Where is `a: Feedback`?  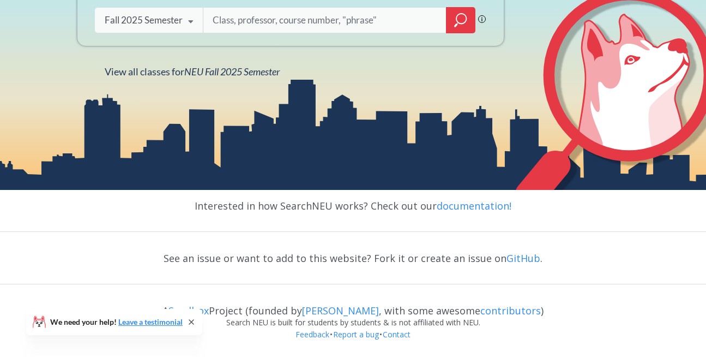
a: Feedback is located at coordinates (313, 334).